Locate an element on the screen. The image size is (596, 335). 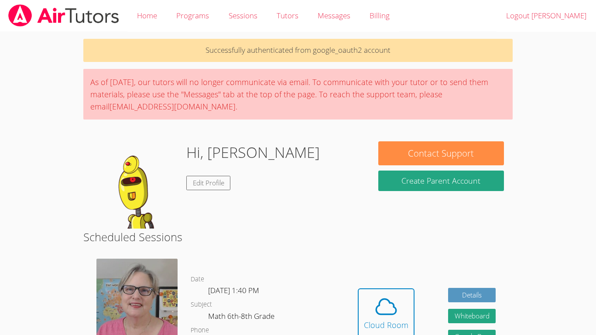
img: airtutors_banner-c4298cdbf04f3fff15de1276eac7730deb9818008684d7c2e4769d2f7ddbe033.png is located at coordinates (64, 15).